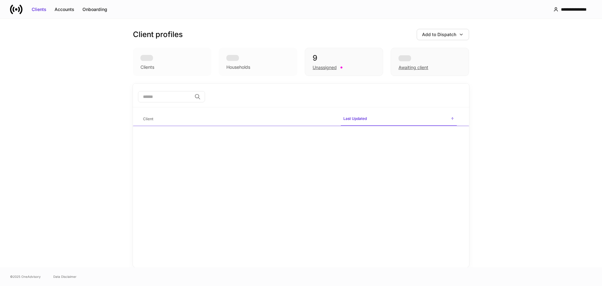 Image resolution: width=602 pixels, height=286 pixels. I want to click on a: Data Disclaimer, so click(65, 276).